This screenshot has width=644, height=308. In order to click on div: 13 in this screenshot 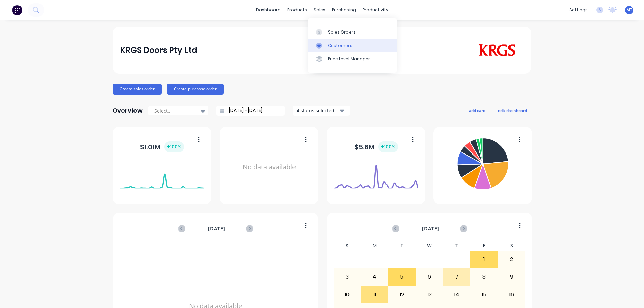, I will do `click(429, 295)`.